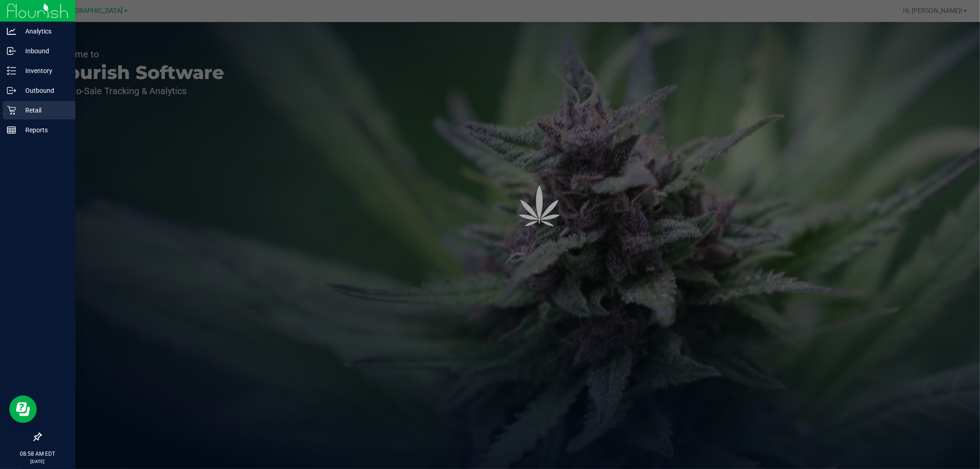 This screenshot has width=980, height=469. I want to click on inline-svg: Inbound, so click(12, 51).